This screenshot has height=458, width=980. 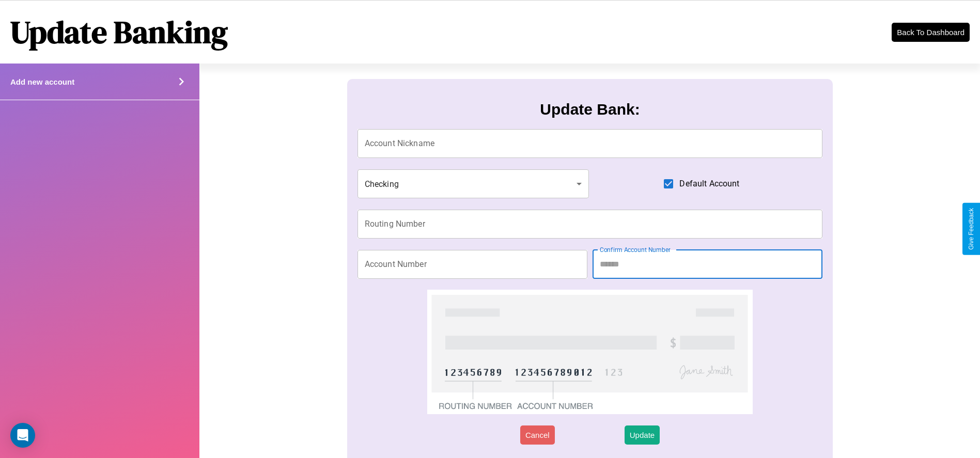 I want to click on h4: Add new account, so click(x=42, y=82).